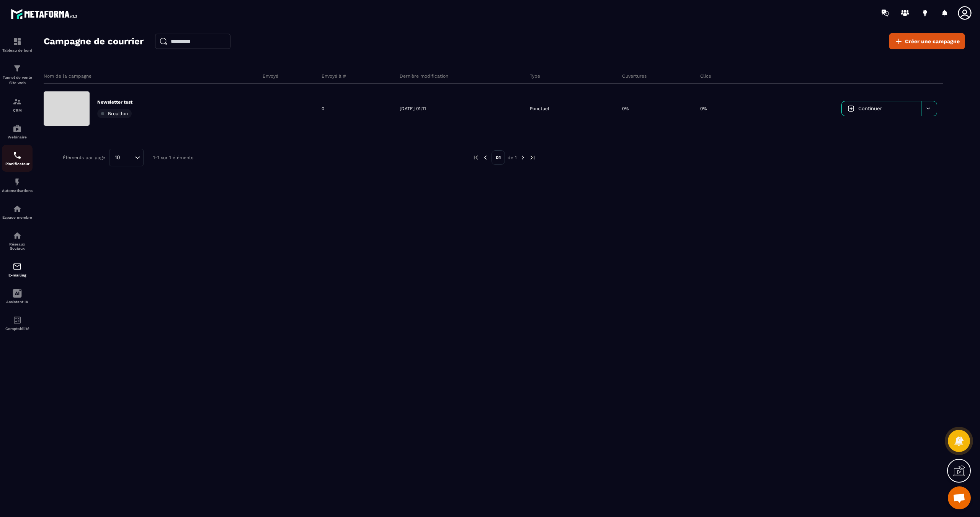 This screenshot has width=980, height=517. I want to click on p: Assistant IA, so click(18, 302).